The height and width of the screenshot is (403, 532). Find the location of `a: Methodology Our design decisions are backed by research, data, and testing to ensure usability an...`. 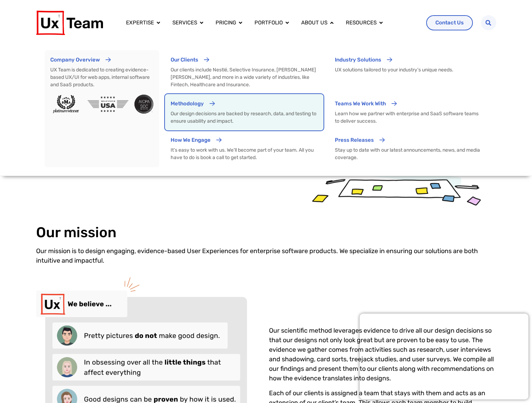

a: Methodology Our design decisions are backed by research, data, and testing to ensure usability an... is located at coordinates (244, 112).